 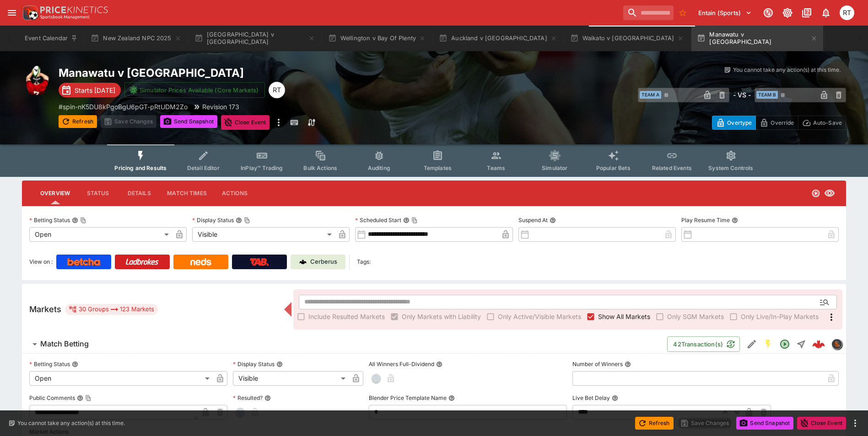 I want to click on img: Cerberus, so click(x=303, y=262).